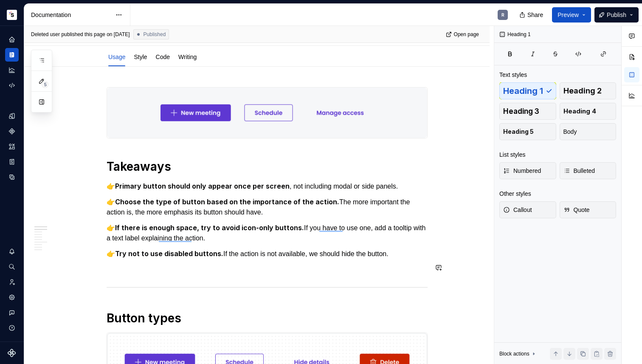  I want to click on div: Invite team, so click(12, 282).